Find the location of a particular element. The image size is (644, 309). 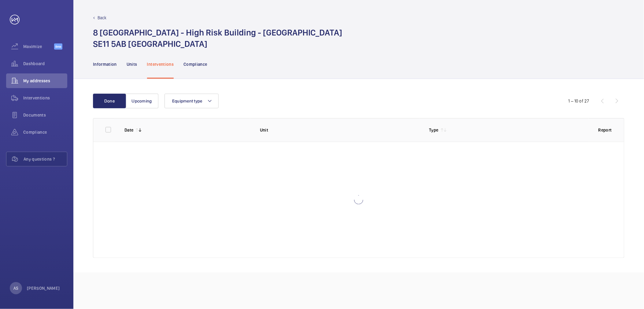

p: Information is located at coordinates (105, 65).